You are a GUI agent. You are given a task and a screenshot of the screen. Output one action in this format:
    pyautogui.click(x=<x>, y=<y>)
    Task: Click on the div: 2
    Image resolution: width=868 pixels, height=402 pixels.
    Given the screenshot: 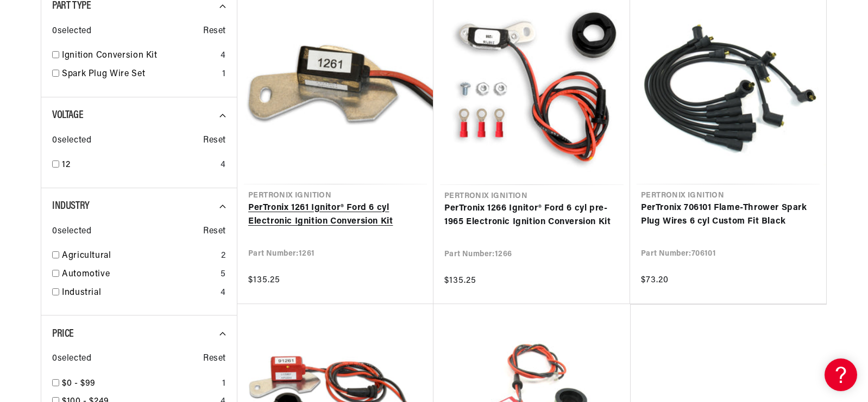 What is the action you would take?
    pyautogui.click(x=223, y=256)
    